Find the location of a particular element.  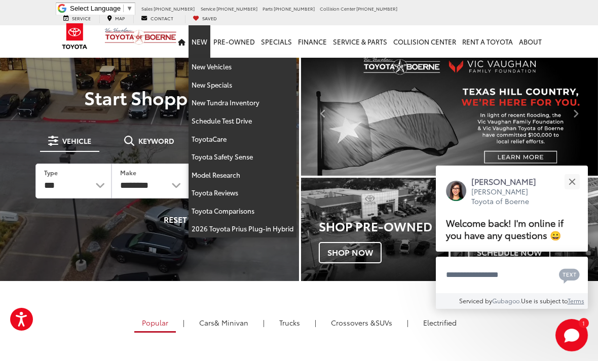

button: Toggle Chat Window is located at coordinates (572, 335).